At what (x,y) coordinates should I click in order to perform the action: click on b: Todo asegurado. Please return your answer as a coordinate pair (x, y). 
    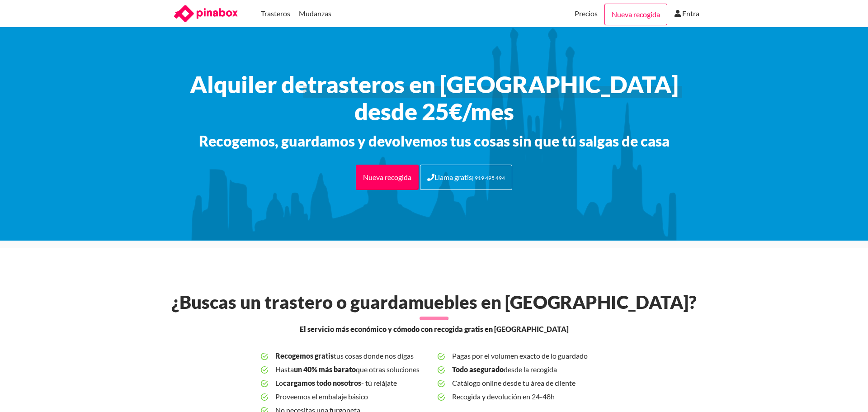
    Looking at the image, I should click on (478, 369).